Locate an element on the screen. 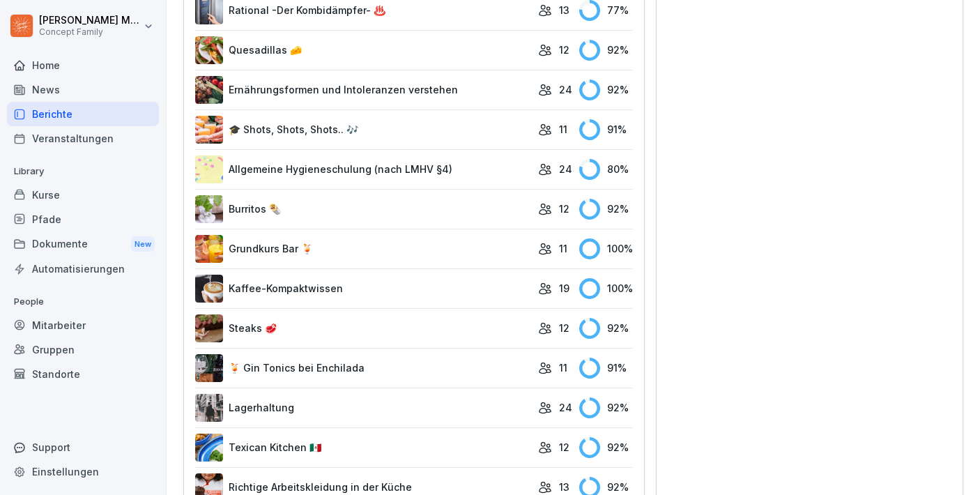 Image resolution: width=980 pixels, height=495 pixels. img: vmbwvq9f13krama3zjsomlgn.png is located at coordinates (209, 447).